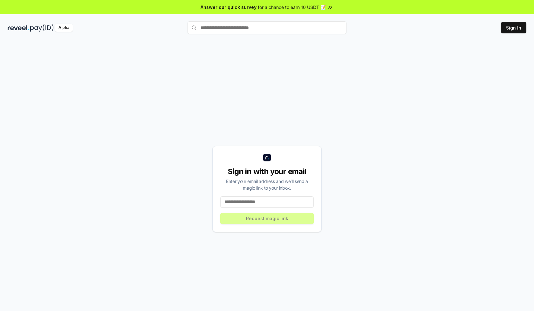  I want to click on div: Enter your email address and we’ll send a magic link to your inbox., so click(267, 185).